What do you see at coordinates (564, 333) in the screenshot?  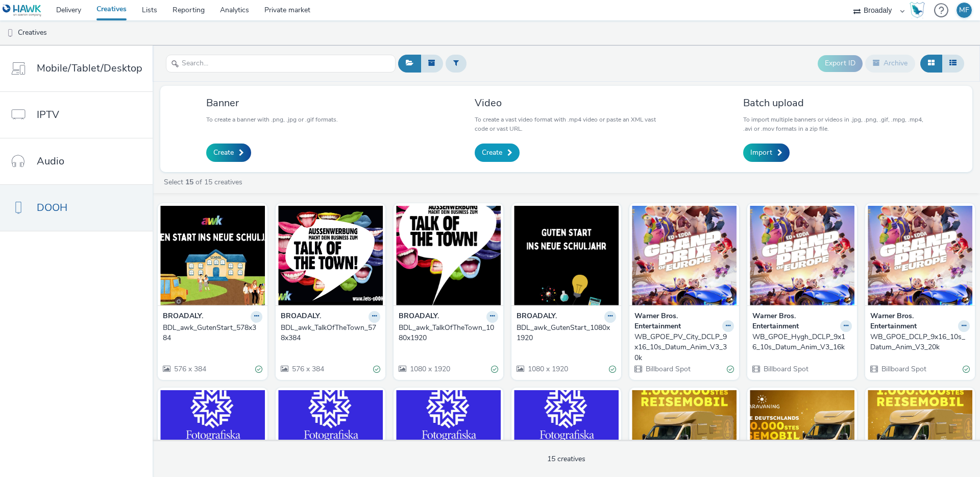 I see `div: BDL_awk_GutenStart_1080x1920` at bounding box center [564, 333].